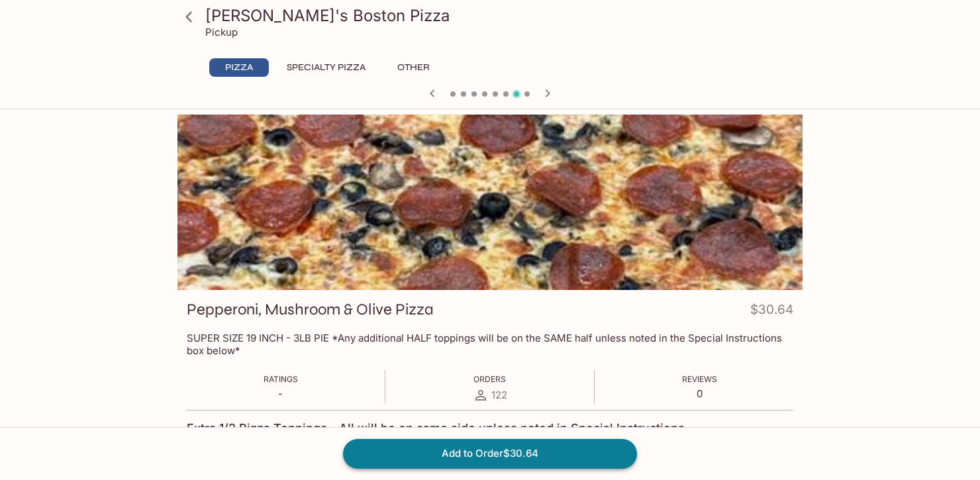 Image resolution: width=980 pixels, height=480 pixels. What do you see at coordinates (499, 394) in the screenshot?
I see `span: 122` at bounding box center [499, 394].